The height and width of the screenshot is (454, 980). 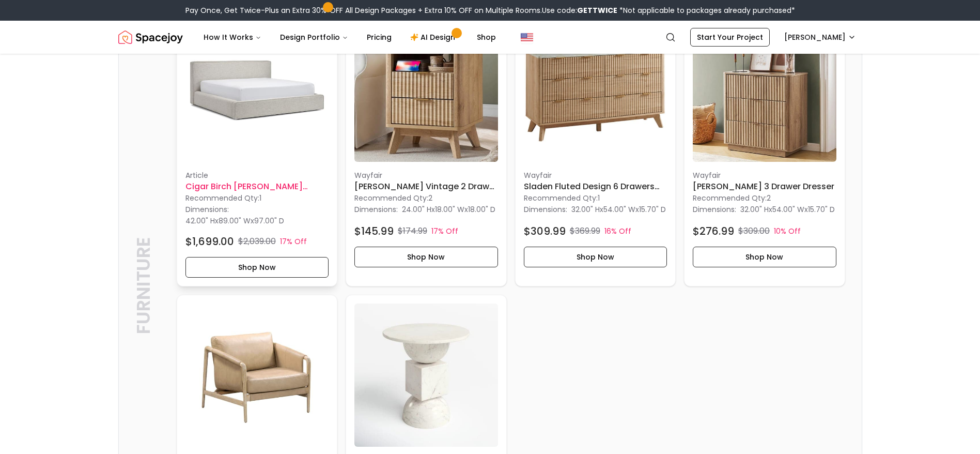 I want to click on span: *Not applicable to packages already purchased*, so click(x=706, y=11).